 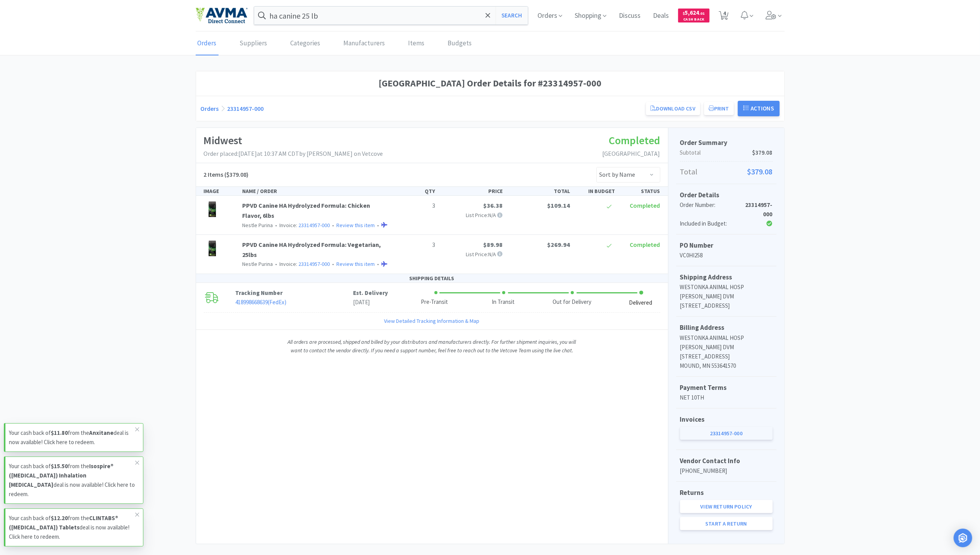 I want to click on a: PPVD Canine HA Hydrolyzed Formula: Chicken Flavor, 6lbs, so click(x=306, y=210).